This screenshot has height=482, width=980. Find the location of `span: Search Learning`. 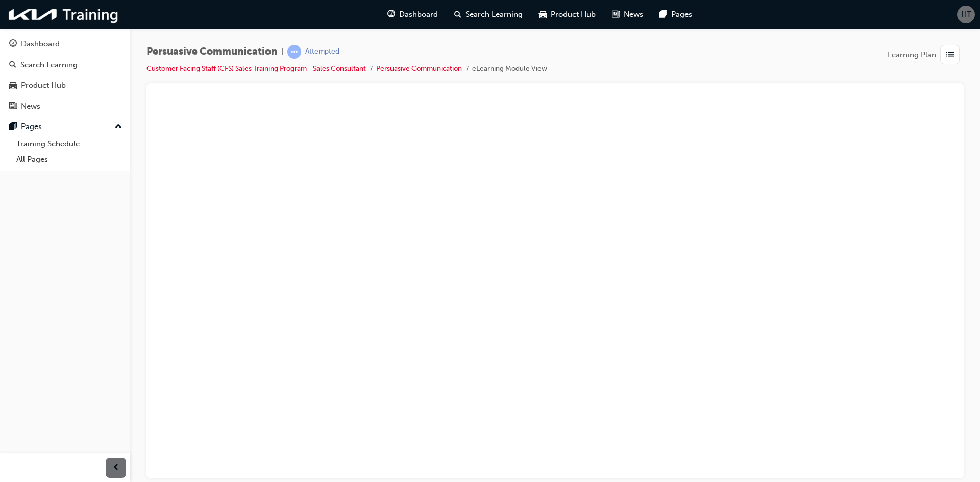

span: Search Learning is located at coordinates (494, 14).